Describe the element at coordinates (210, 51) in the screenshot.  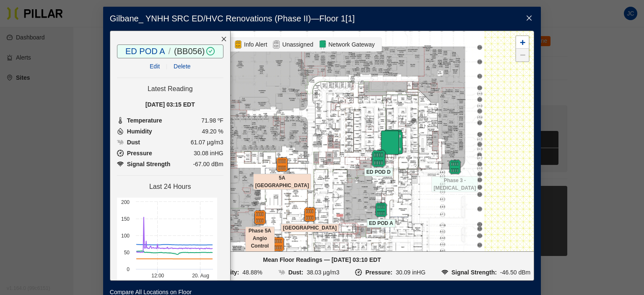
I see `span: check-circle` at that location.